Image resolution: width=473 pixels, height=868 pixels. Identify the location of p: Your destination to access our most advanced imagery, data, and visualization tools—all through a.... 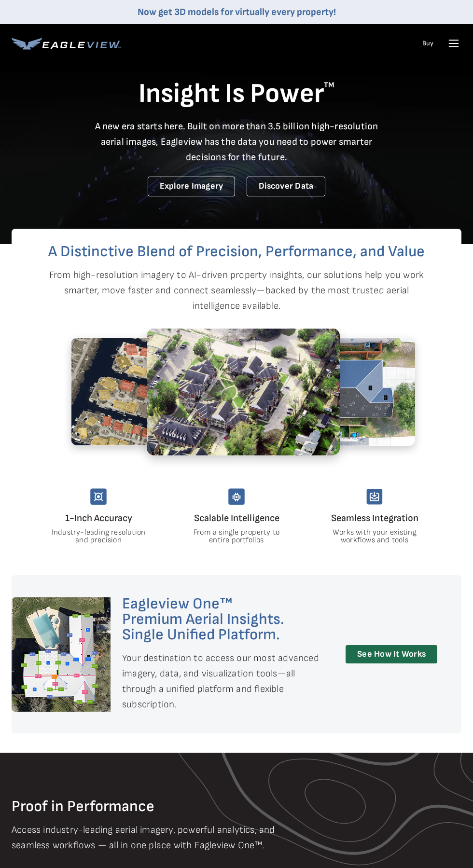
(223, 681).